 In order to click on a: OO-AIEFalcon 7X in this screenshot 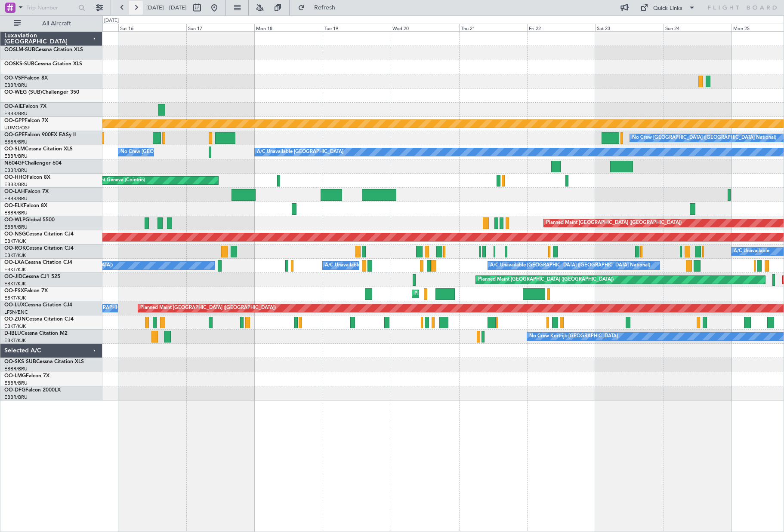, I will do `click(25, 106)`.